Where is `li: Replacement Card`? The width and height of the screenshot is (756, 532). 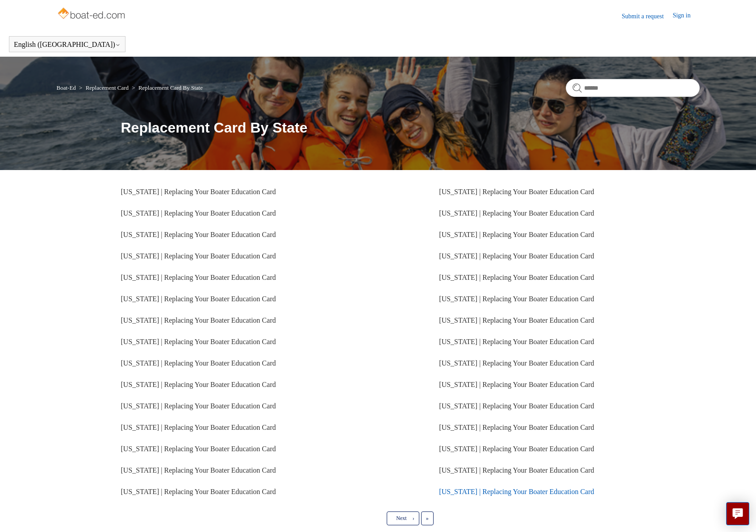 li: Replacement Card is located at coordinates (103, 88).